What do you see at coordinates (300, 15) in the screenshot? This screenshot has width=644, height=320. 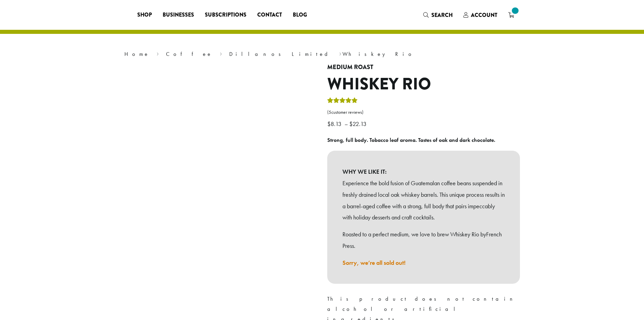 I see `a: Blog` at bounding box center [300, 15].